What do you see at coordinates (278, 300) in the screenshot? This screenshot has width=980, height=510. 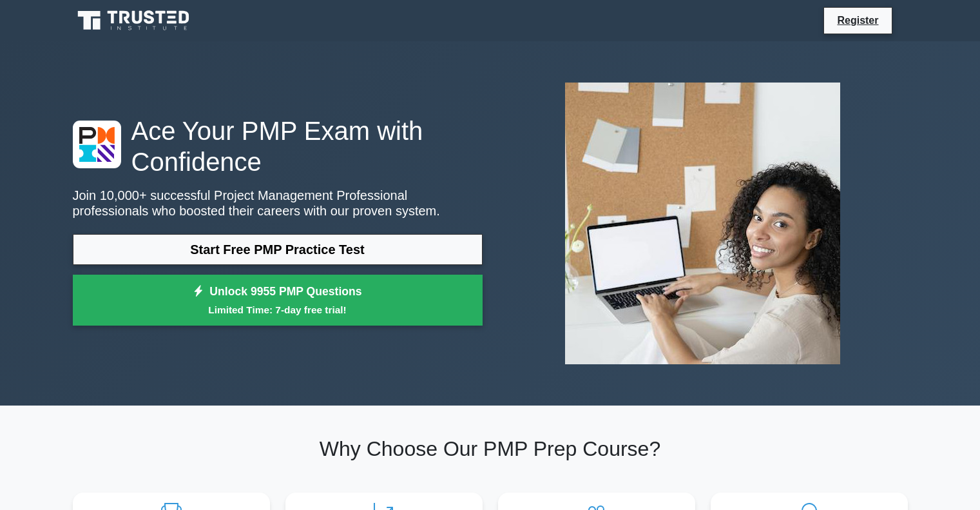 I see `a: Unlock 9955 PMP QuestionsLimited Time: 7-day free trial!` at bounding box center [278, 300].